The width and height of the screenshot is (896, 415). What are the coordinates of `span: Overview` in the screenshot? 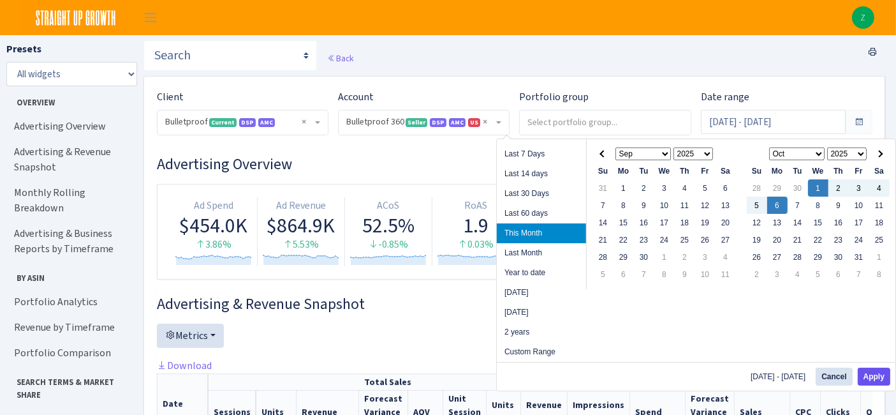 It's located at (70, 99).